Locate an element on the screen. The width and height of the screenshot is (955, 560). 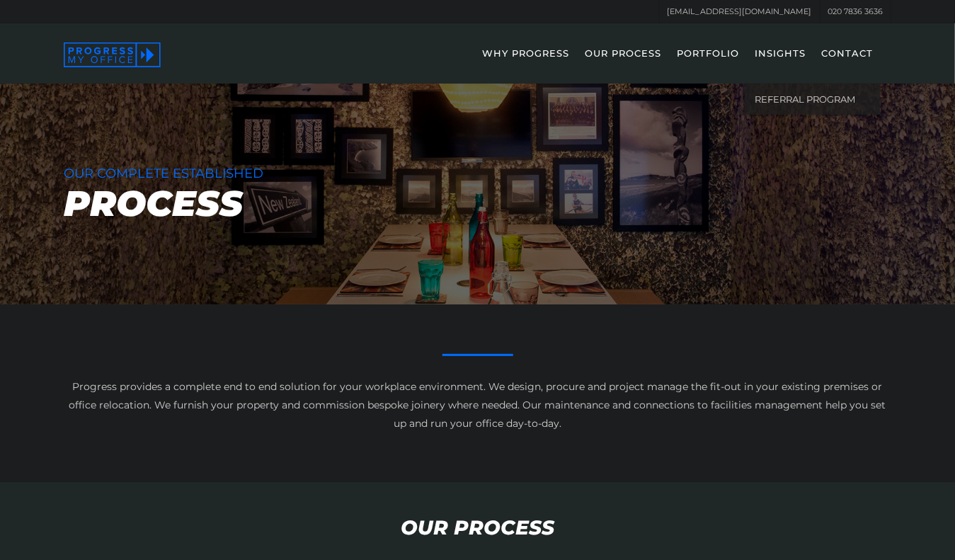
a: REFERRAL PROGRAM is located at coordinates (813, 99).